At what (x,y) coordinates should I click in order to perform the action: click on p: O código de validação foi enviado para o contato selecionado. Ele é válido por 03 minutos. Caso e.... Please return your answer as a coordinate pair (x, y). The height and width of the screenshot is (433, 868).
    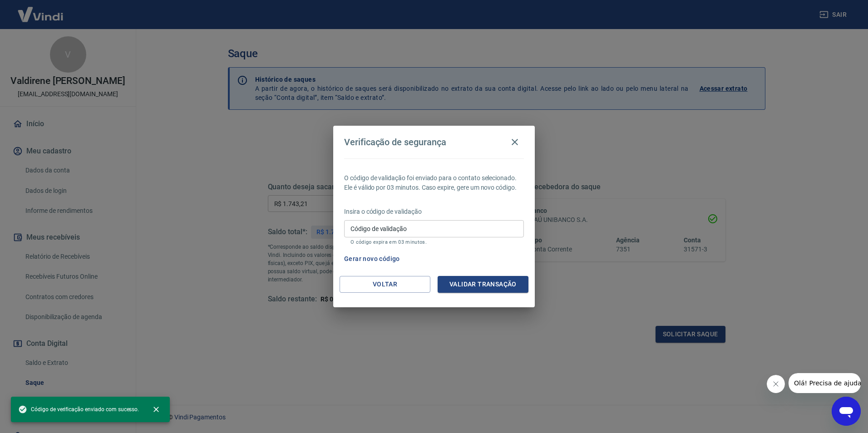
    Looking at the image, I should click on (434, 183).